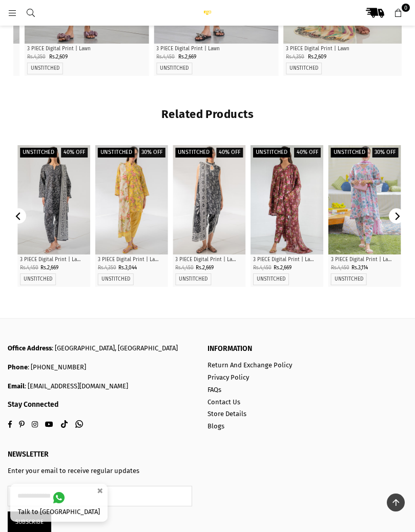  I want to click on a: Search, so click(31, 12).